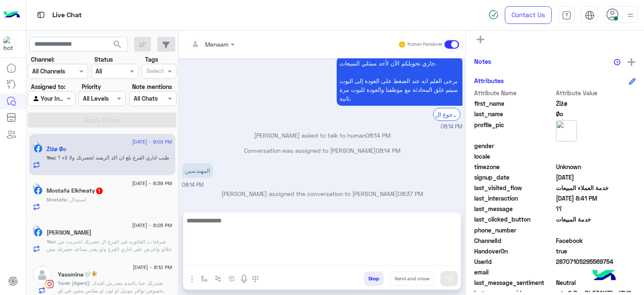 The image size is (644, 295). What do you see at coordinates (112, 157) in the screenshot?
I see `span: طيب اداري الفرع بلغ ان اكد الريفند لحضرتك ولا لاء ؟` at bounding box center [112, 157].